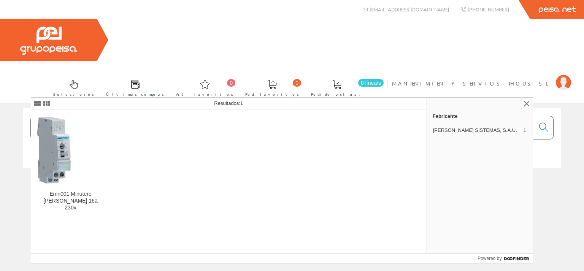 This screenshot has height=271, width=584. What do you see at coordinates (481, 77) in the screenshot?
I see `a: MANTENIMIEN.Y SERVIOS THOUS SL` at bounding box center [481, 77].